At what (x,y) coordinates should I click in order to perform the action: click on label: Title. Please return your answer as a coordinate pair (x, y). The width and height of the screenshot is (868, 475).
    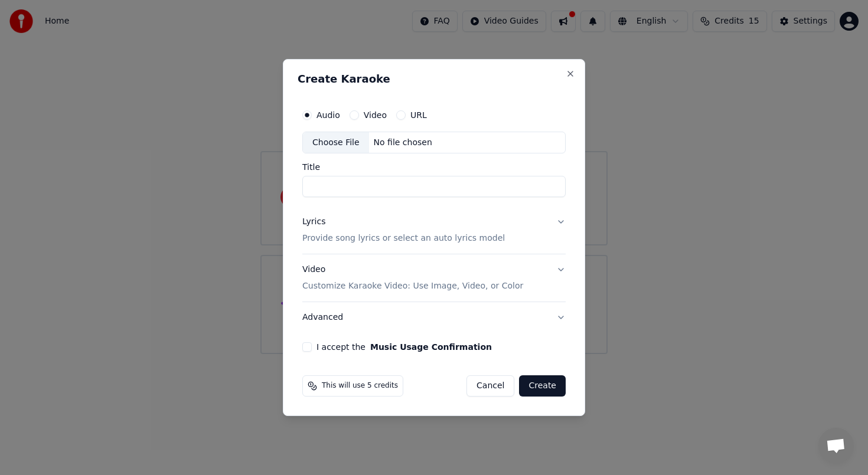
    Looking at the image, I should click on (434, 168).